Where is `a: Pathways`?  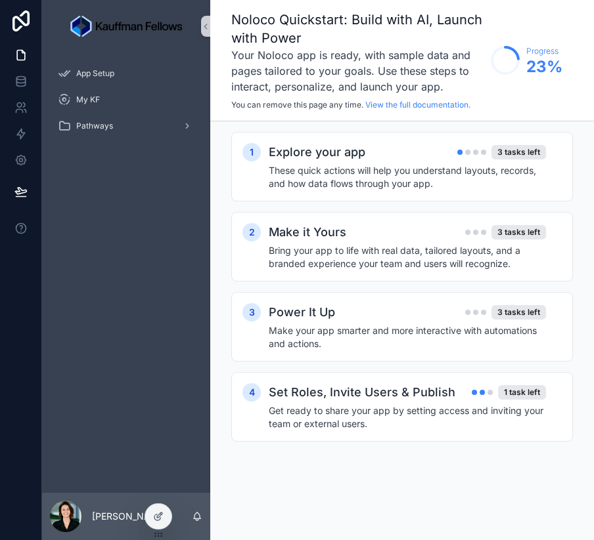
a: Pathways is located at coordinates (126, 126).